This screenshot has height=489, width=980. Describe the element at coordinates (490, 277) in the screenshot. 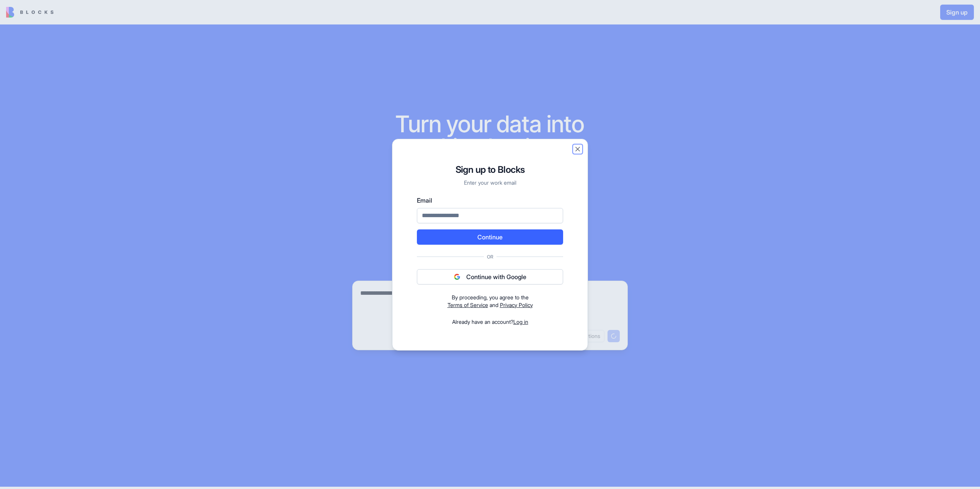

I see `button: Continue with Google` at that location.